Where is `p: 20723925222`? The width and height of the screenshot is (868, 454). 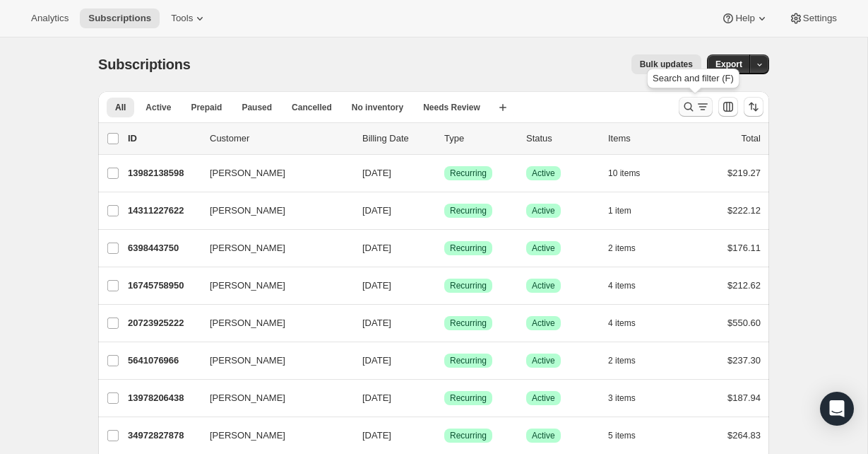
p: 20723925222 is located at coordinates (163, 323).